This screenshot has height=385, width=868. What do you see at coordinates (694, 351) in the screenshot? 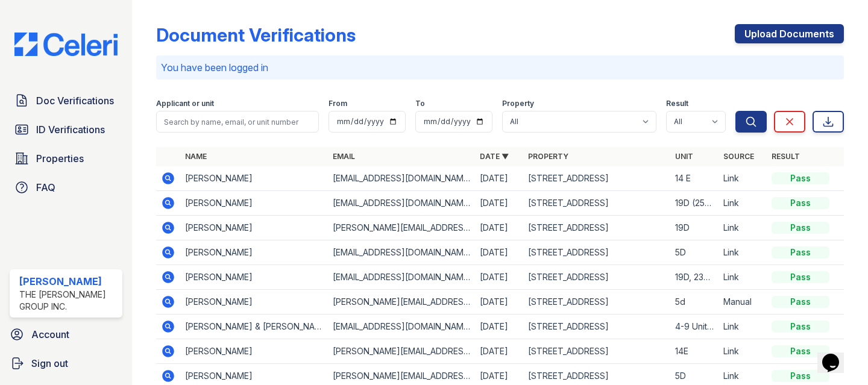
I see `td: 14E` at bounding box center [694, 351].